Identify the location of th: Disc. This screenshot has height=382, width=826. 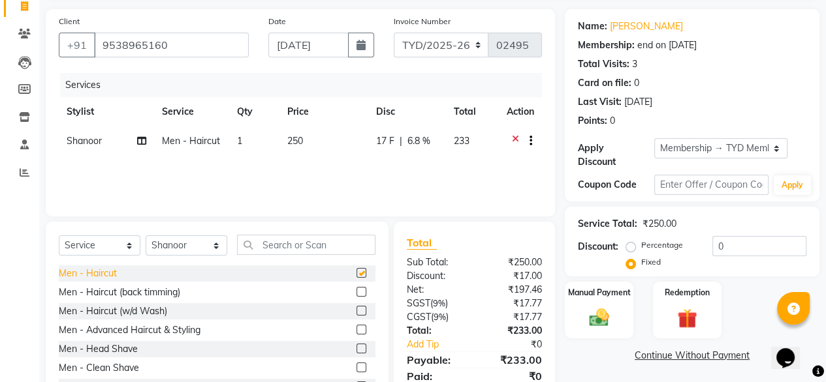
(407, 112).